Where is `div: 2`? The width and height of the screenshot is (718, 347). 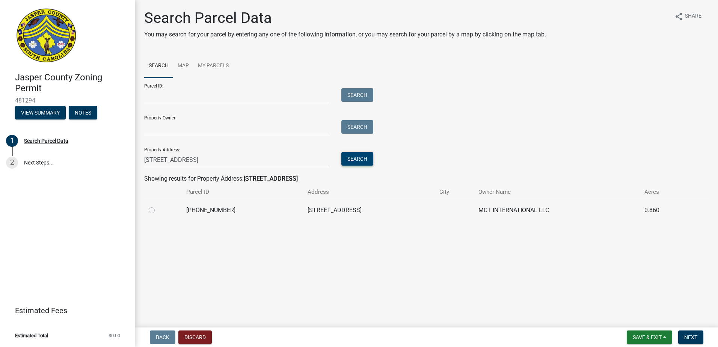
div: 2 is located at coordinates (12, 163).